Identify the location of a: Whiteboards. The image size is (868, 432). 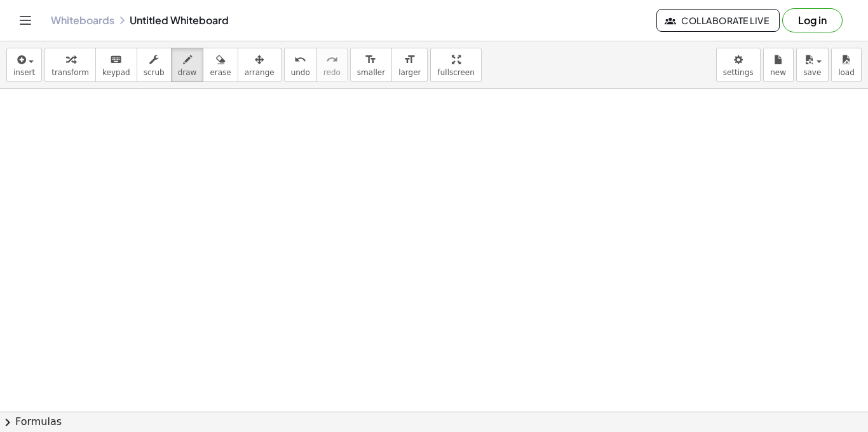
(83, 21).